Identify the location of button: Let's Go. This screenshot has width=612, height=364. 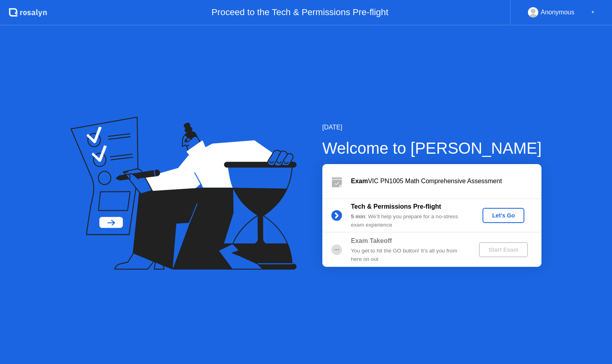
(503, 215).